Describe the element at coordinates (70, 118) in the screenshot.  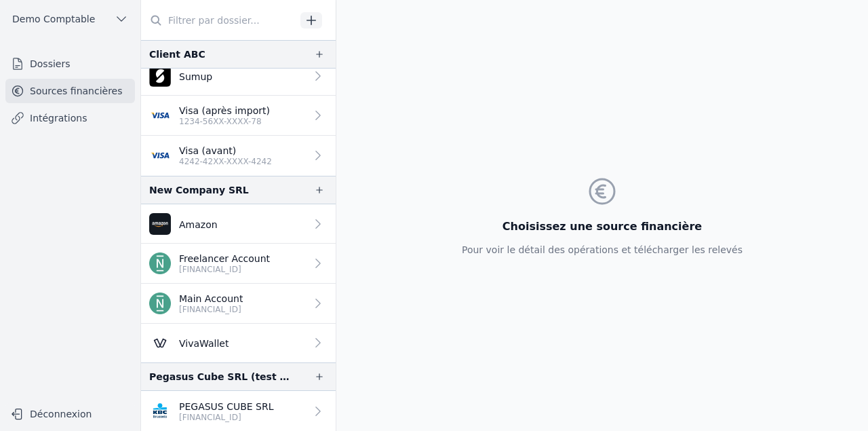
I see `a: Intégrations` at that location.